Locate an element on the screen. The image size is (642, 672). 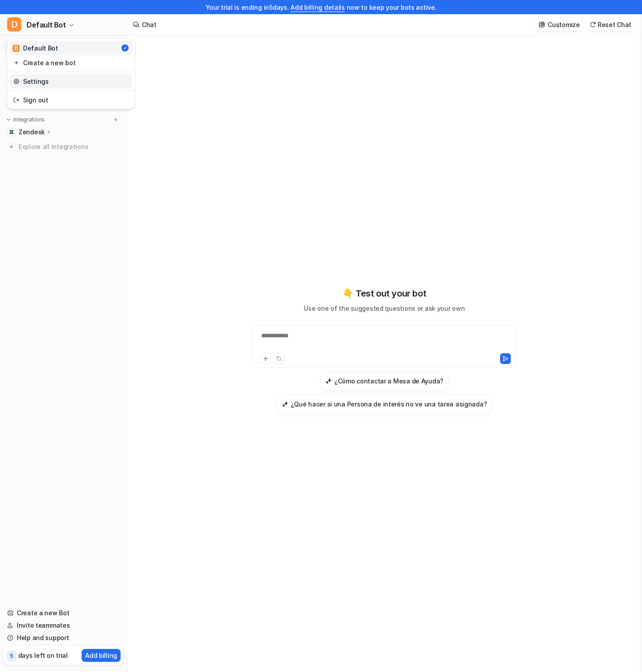
a: Settings is located at coordinates (71, 81).